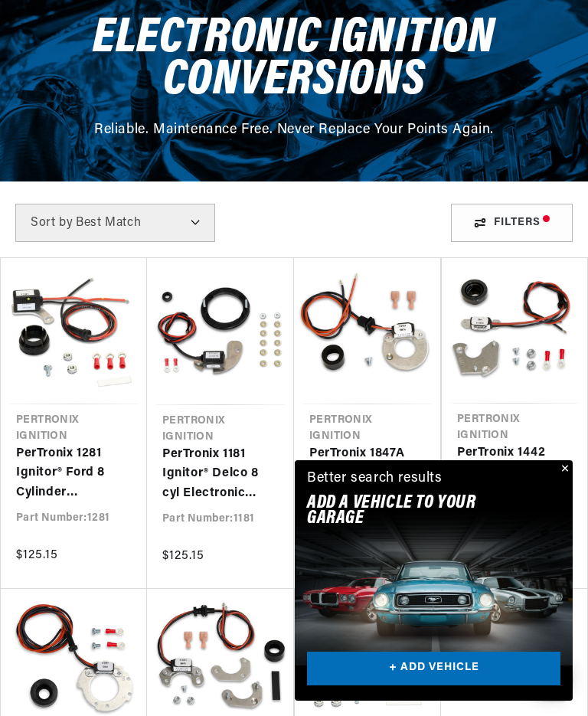 The height and width of the screenshot is (716, 588). I want to click on span: Sort by, so click(51, 223).